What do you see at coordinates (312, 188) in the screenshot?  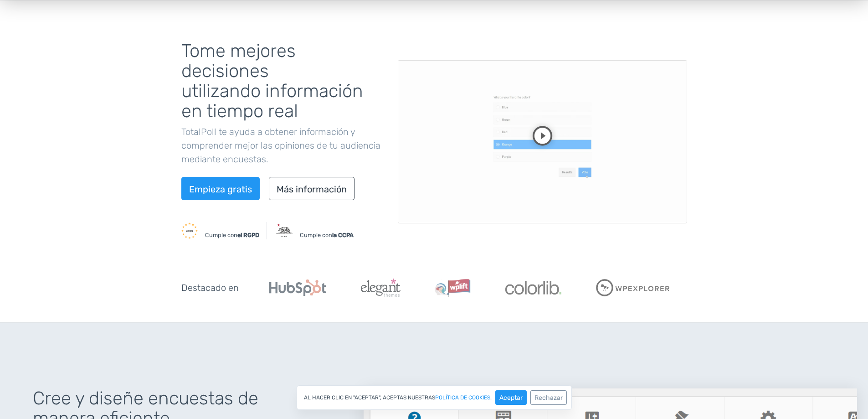 I see `a: Más información` at bounding box center [312, 188].